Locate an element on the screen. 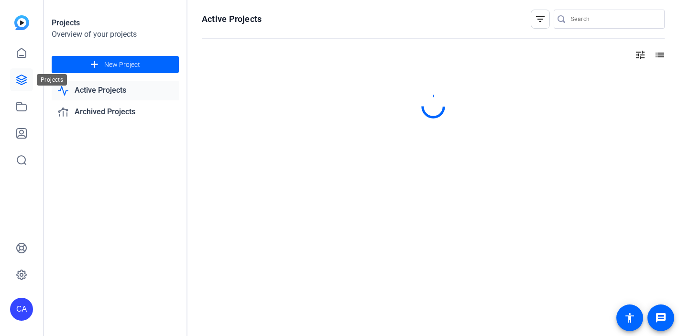 The height and width of the screenshot is (336, 679). mat-icon: message is located at coordinates (661, 318).